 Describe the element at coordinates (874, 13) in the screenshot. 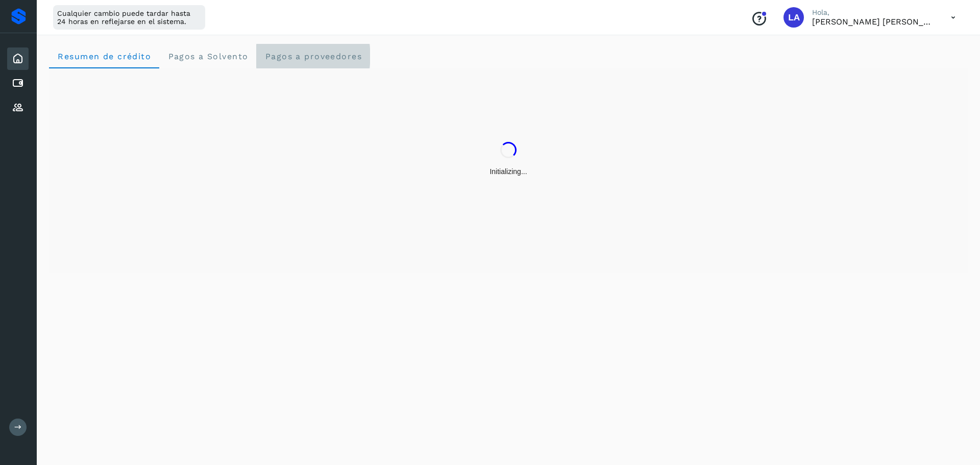

I see `p: Hola,` at that location.